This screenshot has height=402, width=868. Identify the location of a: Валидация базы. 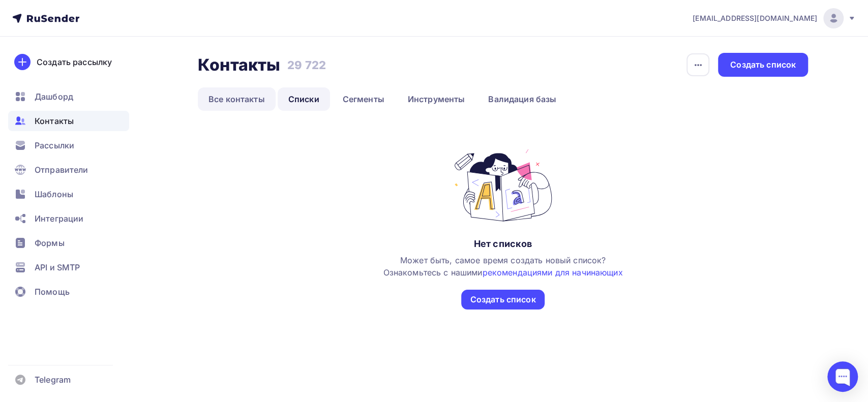
(522, 99).